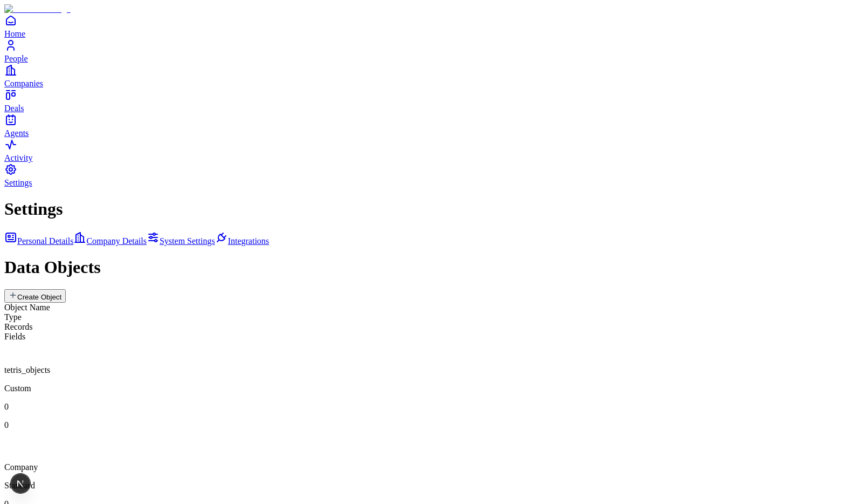  Describe the element at coordinates (431, 175) in the screenshot. I see `a: Settings` at that location.